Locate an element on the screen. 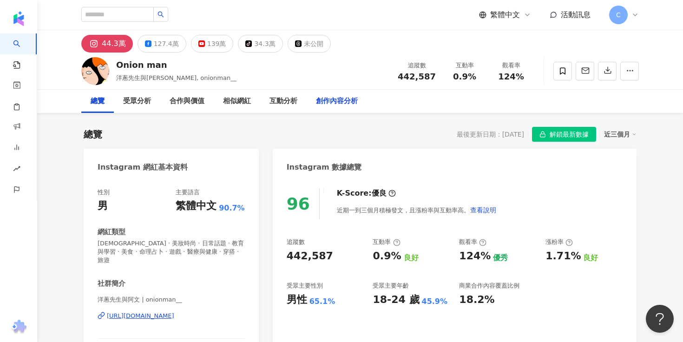  div: 近三個月 is located at coordinates (621, 134).